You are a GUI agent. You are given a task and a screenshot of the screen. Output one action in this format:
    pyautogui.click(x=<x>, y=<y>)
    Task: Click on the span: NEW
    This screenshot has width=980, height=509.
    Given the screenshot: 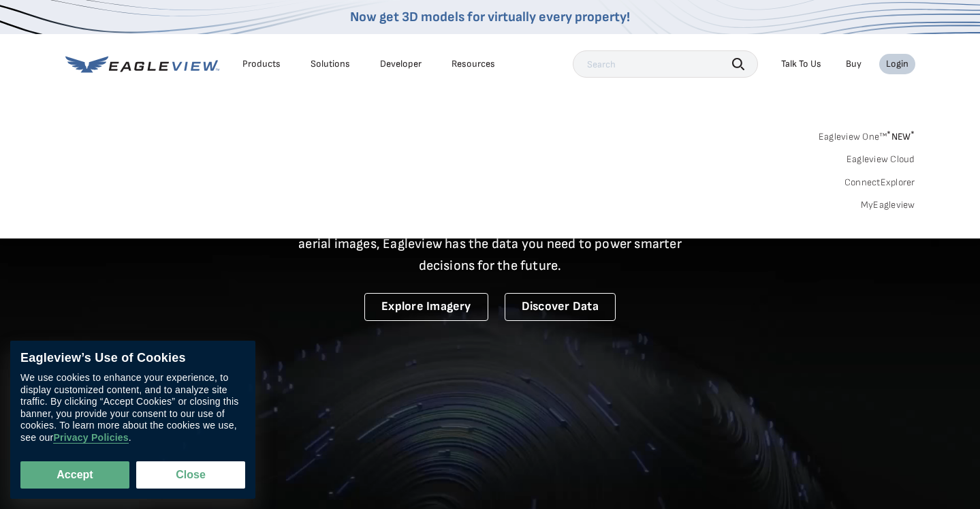 What is the action you would take?
    pyautogui.click(x=900, y=136)
    